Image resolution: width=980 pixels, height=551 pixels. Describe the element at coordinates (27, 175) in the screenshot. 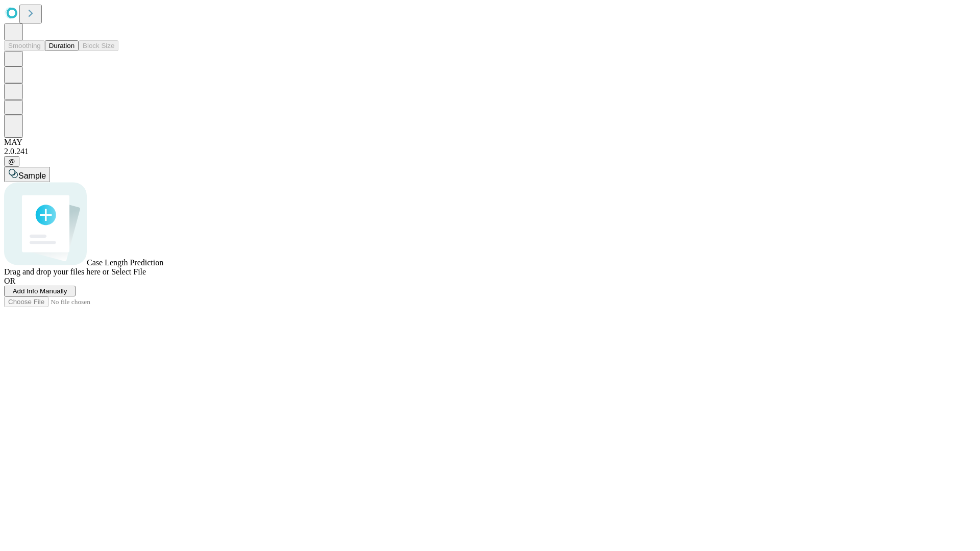

I see `button: Sample` at that location.